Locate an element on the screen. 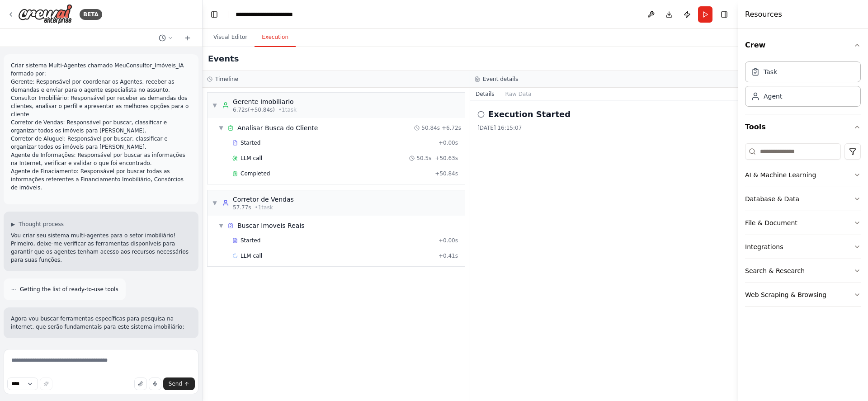 The height and width of the screenshot is (401, 868). button: Tools is located at coordinates (803, 127).